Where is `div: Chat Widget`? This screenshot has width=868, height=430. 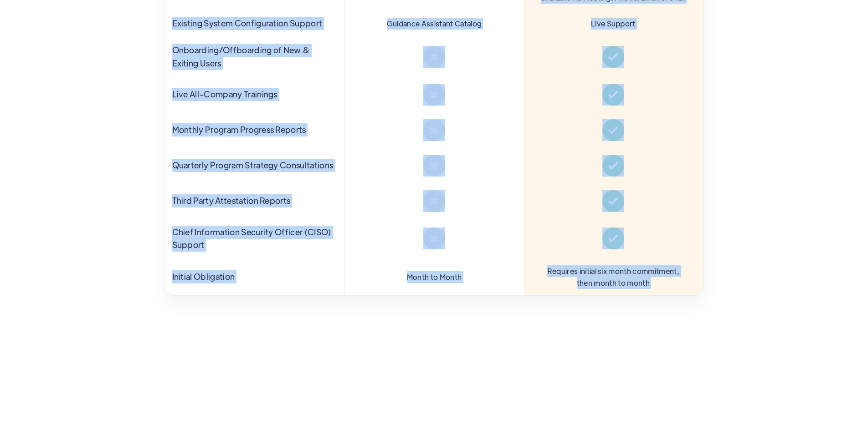
div: Chat Widget is located at coordinates (846, 409).